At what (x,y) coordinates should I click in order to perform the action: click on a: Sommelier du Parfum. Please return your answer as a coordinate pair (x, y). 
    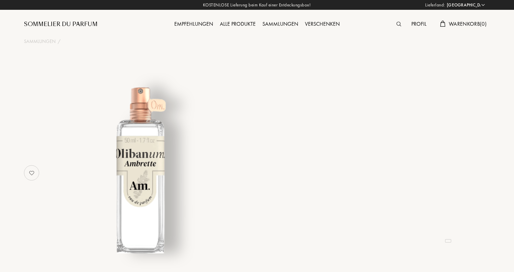
    Looking at the image, I should click on (61, 24).